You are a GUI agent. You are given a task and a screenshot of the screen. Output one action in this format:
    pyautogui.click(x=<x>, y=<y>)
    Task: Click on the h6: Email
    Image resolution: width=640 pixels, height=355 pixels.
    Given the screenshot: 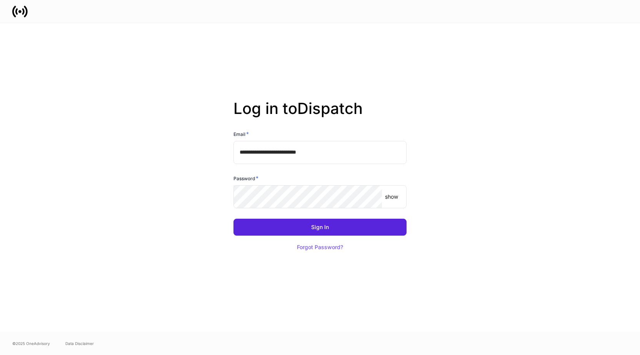 What is the action you would take?
    pyautogui.click(x=241, y=134)
    